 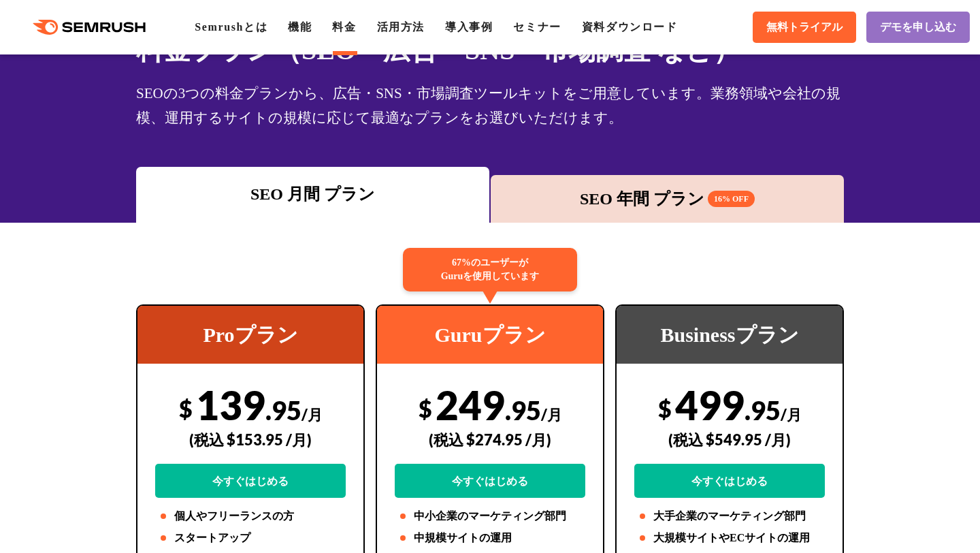 What do you see at coordinates (804, 27) in the screenshot?
I see `a: 無料トライアル` at bounding box center [804, 27].